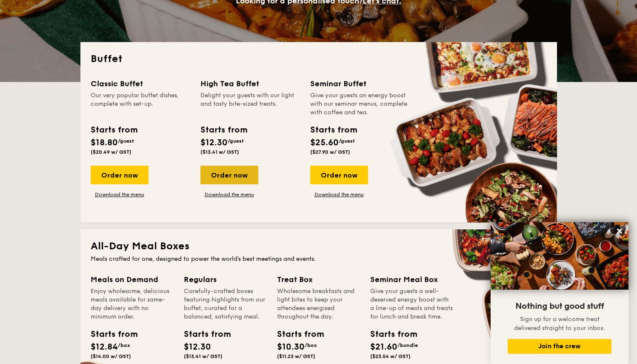  I want to click on span: ($11.23 w/ GST), so click(296, 357).